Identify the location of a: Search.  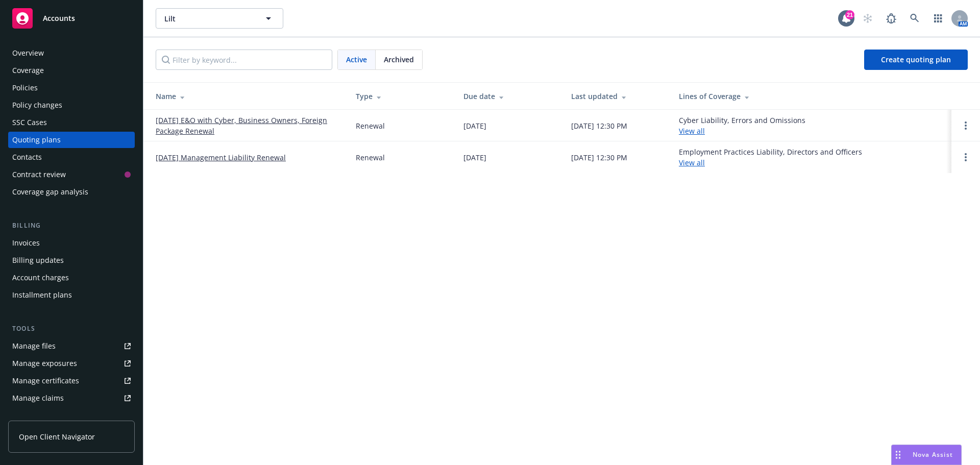
(915, 19).